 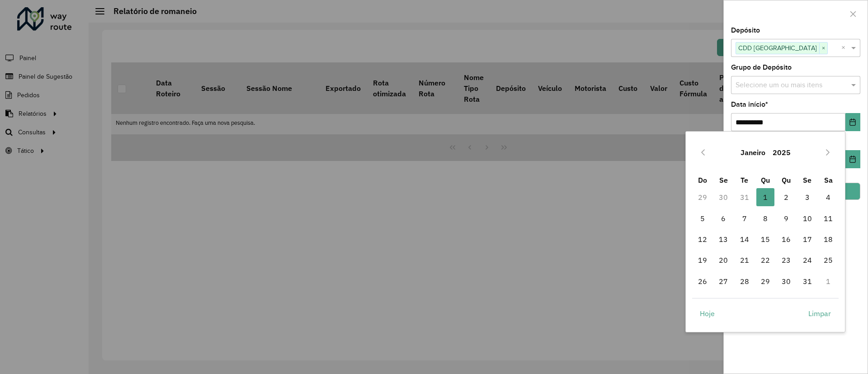 What do you see at coordinates (807, 197) in the screenshot?
I see `span: 3` at bounding box center [807, 197].